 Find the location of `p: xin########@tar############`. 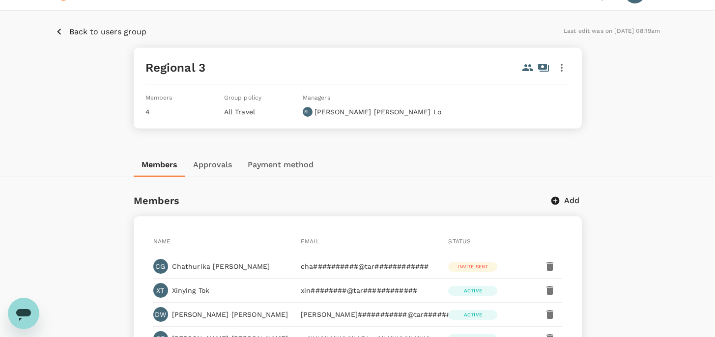

p: xin########@tar############ is located at coordinates (368, 291).